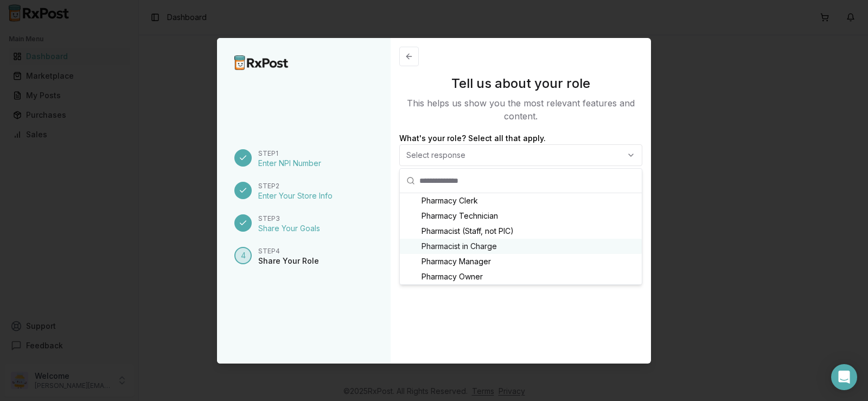 This screenshot has width=868, height=401. What do you see at coordinates (295, 196) in the screenshot?
I see `div: Enter Your Store Info` at bounding box center [295, 196].